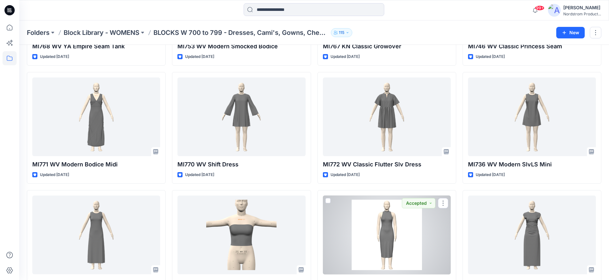 Image resolution: width=609 pixels, height=280 pixels. What do you see at coordinates (241, 33) in the screenshot?
I see `p: BLOCKS W 700 to 799 - Dresses, Cami's, Gowns, Chemise` at bounding box center [241, 33].